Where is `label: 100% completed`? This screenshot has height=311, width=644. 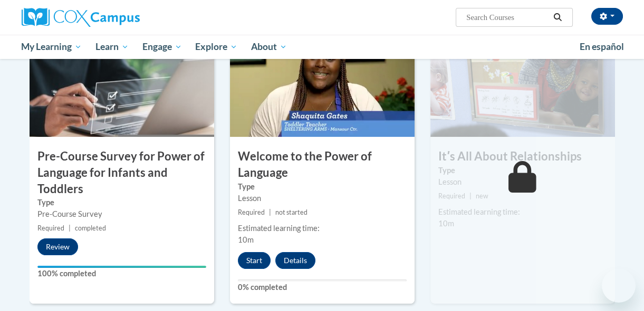
label: 100% completed is located at coordinates (122, 274).